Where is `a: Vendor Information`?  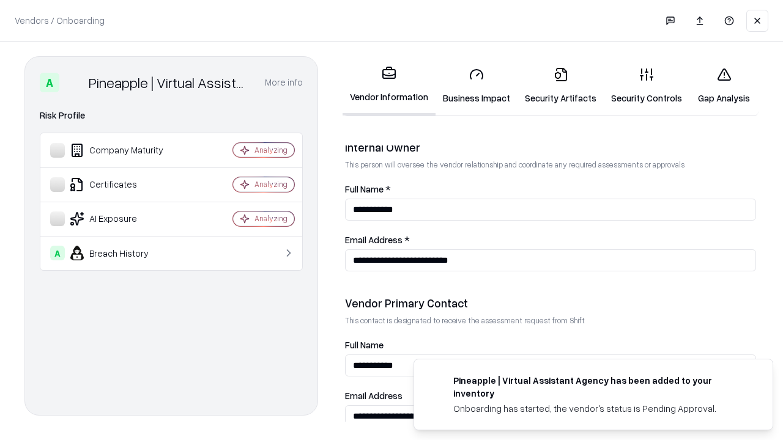
a: Vendor Information is located at coordinates (389, 86).